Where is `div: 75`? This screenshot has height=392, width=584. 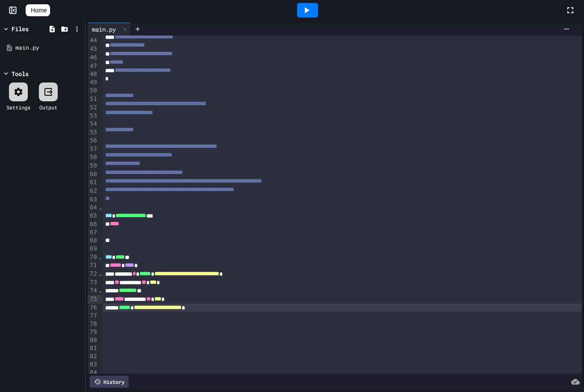
div: 75 is located at coordinates (93, 299).